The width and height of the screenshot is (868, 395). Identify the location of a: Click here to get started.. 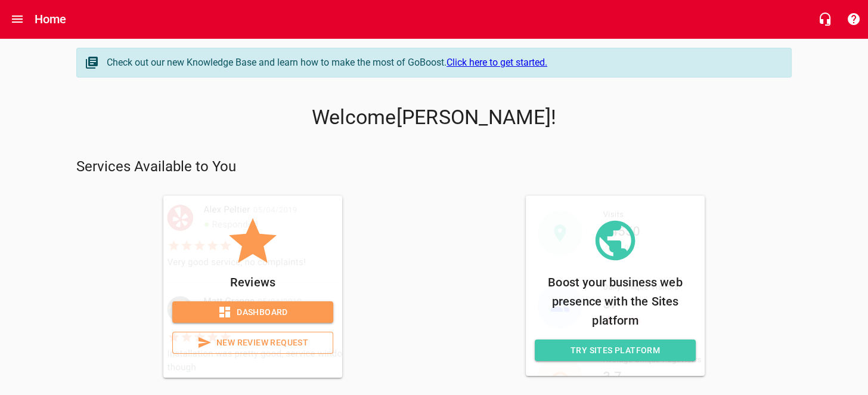
(497, 62).